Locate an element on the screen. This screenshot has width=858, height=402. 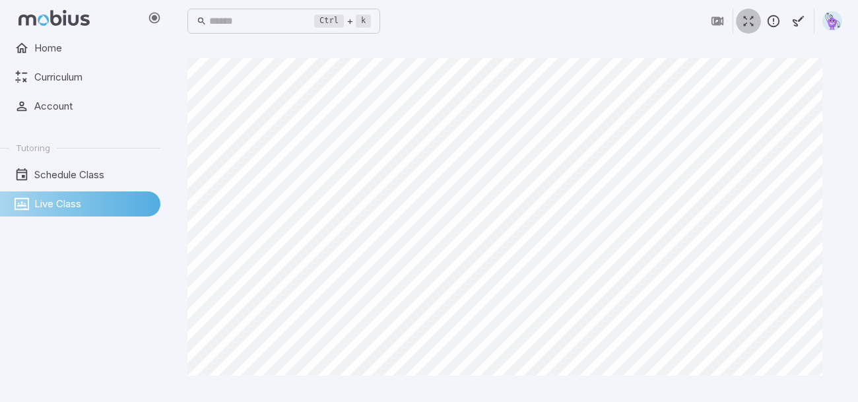
kbd: k is located at coordinates (363, 21).